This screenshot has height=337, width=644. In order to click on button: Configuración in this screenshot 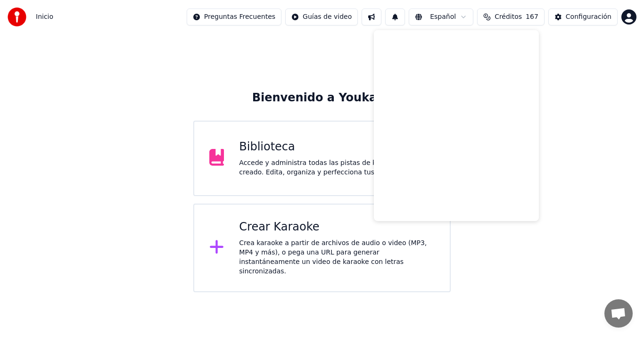, I will do `click(582, 17)`.